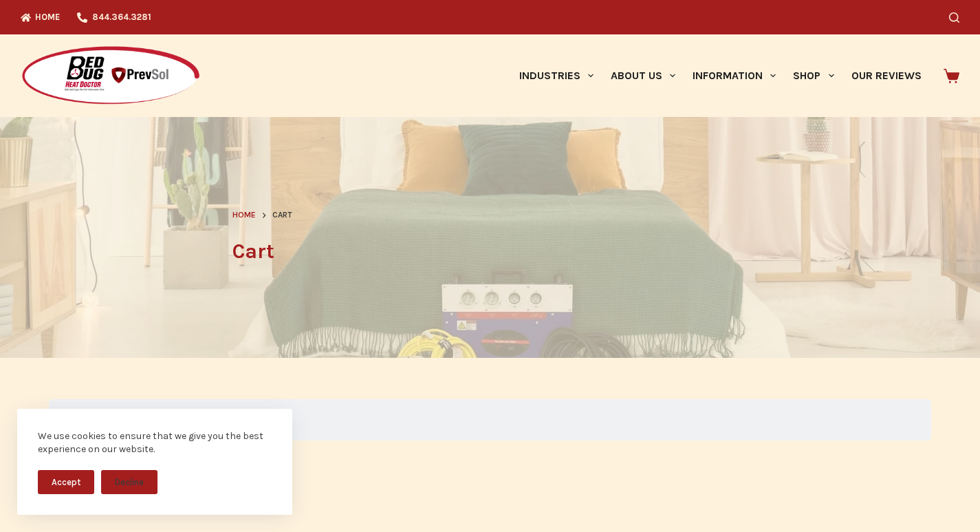 The width and height of the screenshot is (980, 532). What do you see at coordinates (720, 76) in the screenshot?
I see `nav: Primary` at bounding box center [720, 76].